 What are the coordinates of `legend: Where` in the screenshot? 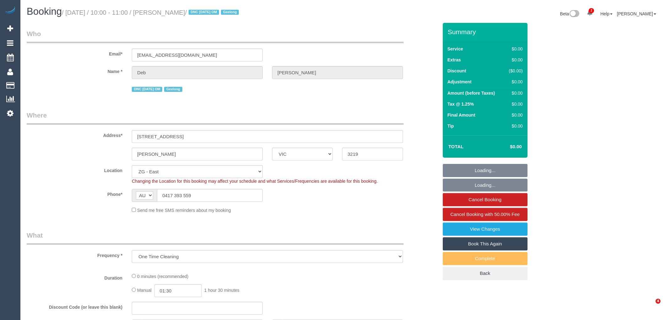 It's located at (215, 118).